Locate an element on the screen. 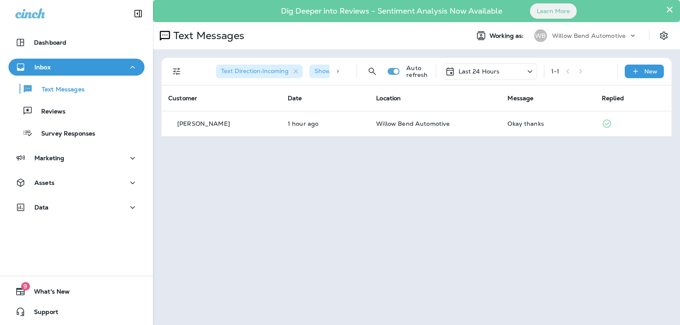  button: Settings is located at coordinates (664, 36).